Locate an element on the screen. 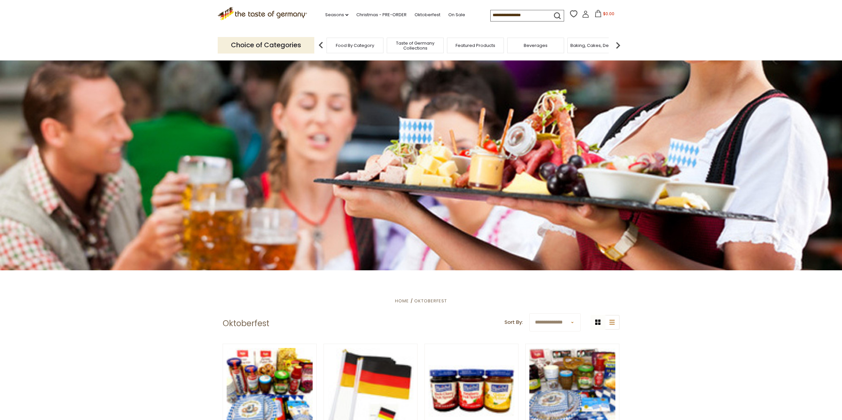 This screenshot has height=420, width=842. span: Beverages is located at coordinates (536, 45).